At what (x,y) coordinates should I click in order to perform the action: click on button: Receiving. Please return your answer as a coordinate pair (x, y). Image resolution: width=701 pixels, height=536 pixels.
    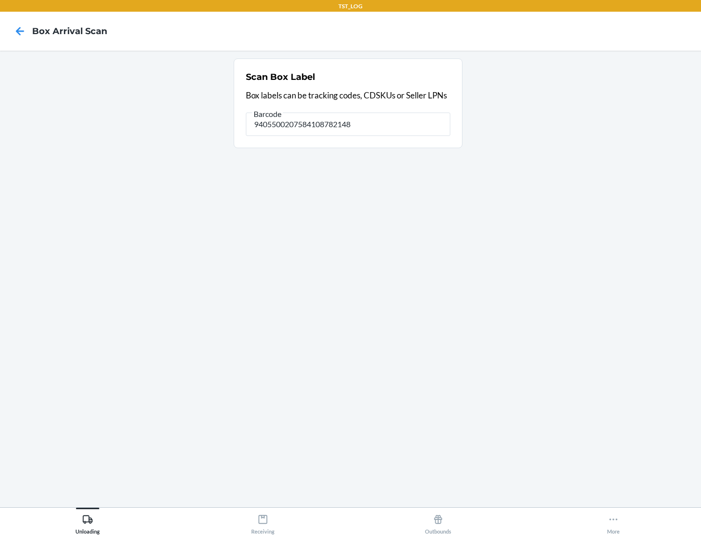
    Looking at the image, I should click on (263, 521).